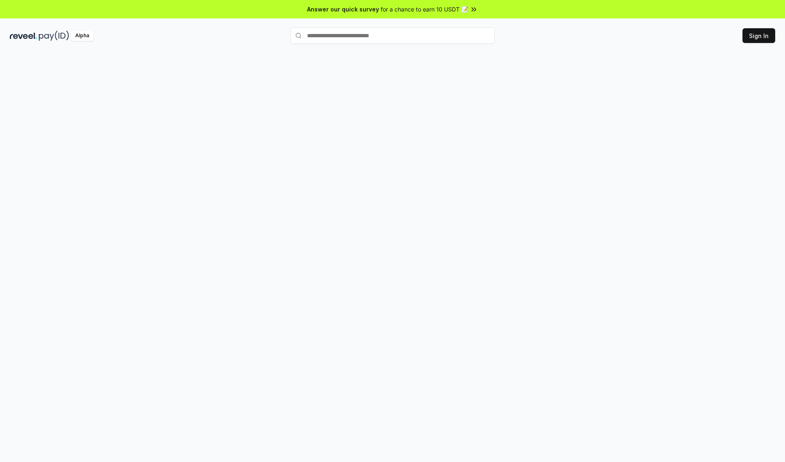 The image size is (785, 462). I want to click on span: for a chance to earn 10 USDT 📝, so click(425, 9).